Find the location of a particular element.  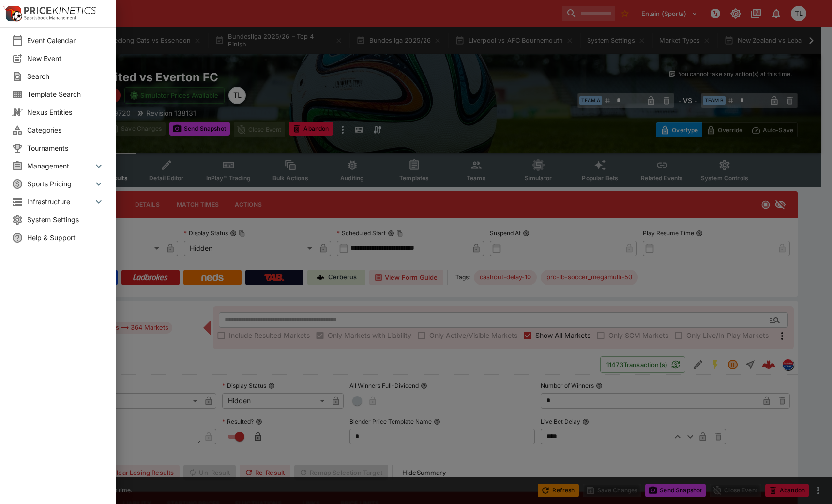

span: Management is located at coordinates (59, 166).